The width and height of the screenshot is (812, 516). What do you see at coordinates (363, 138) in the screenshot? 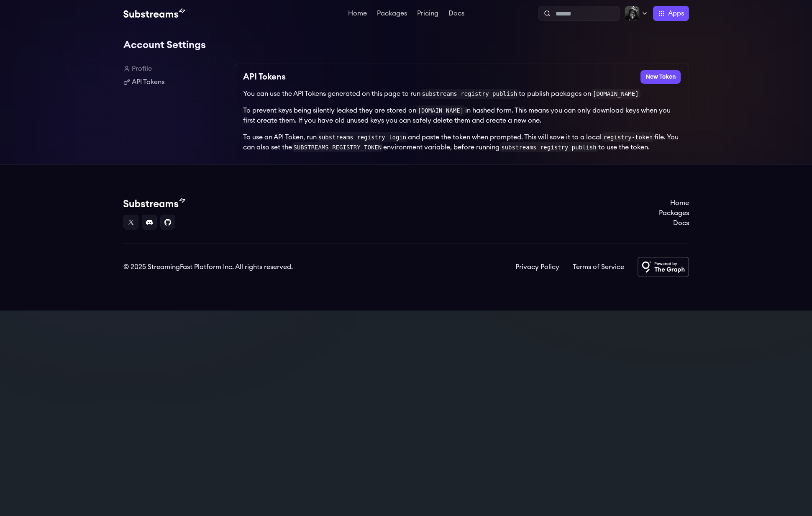
I see `code: substreams registry login` at bounding box center [363, 138].